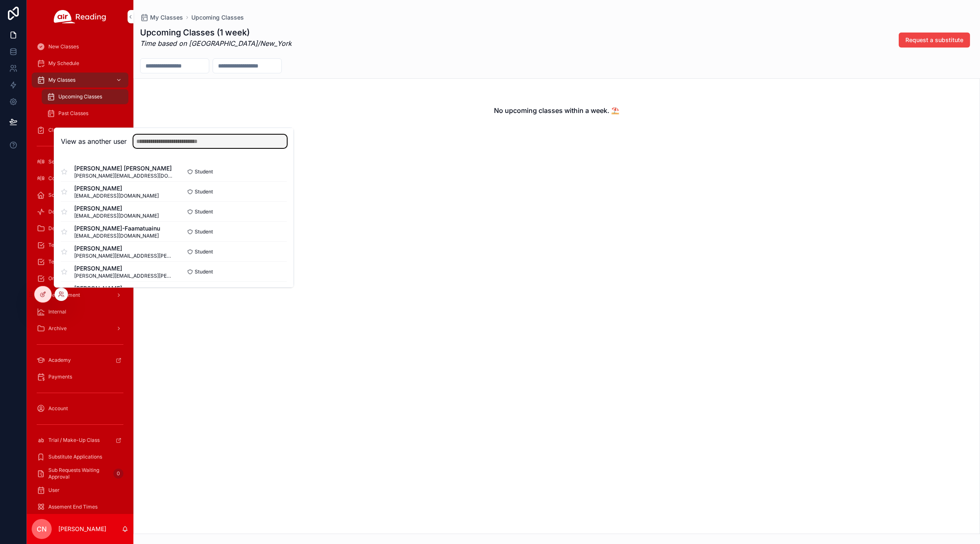 This screenshot has height=544, width=980. What do you see at coordinates (80, 162) in the screenshot?
I see `a: Sessions` at bounding box center [80, 162].